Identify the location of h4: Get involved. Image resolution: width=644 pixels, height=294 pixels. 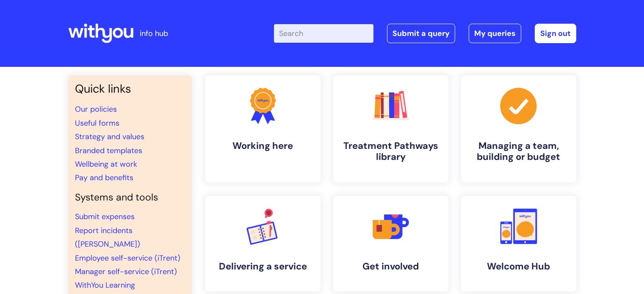
(391, 266).